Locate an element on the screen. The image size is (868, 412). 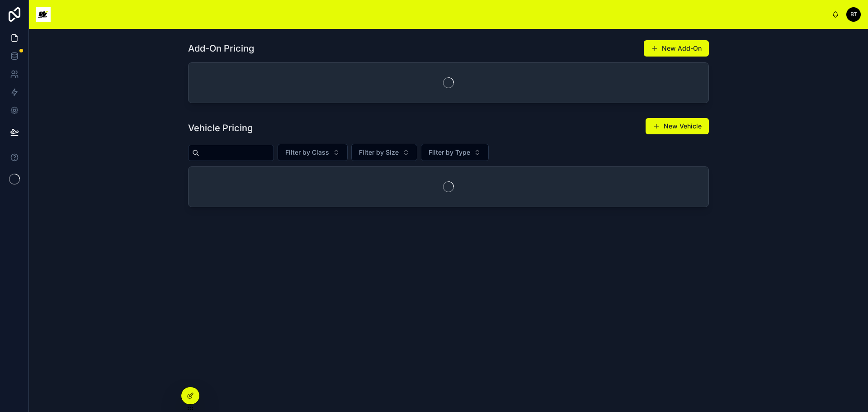
img: App logo is located at coordinates (43, 15).